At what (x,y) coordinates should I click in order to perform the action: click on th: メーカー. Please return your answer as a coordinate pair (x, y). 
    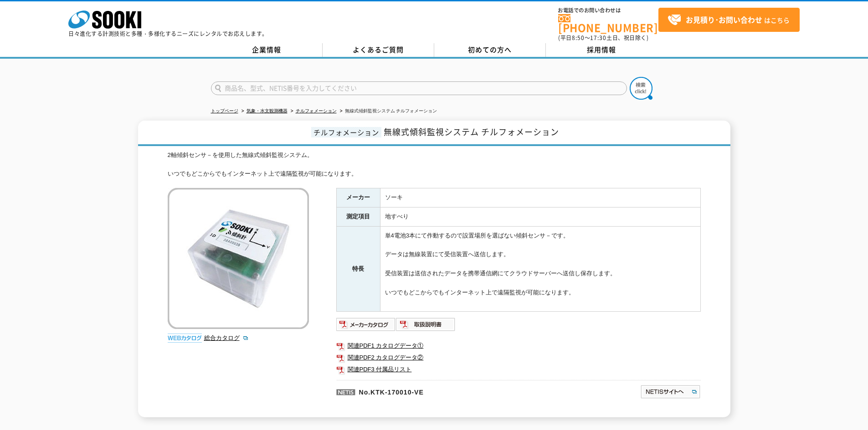
    Looking at the image, I should click on (358, 198).